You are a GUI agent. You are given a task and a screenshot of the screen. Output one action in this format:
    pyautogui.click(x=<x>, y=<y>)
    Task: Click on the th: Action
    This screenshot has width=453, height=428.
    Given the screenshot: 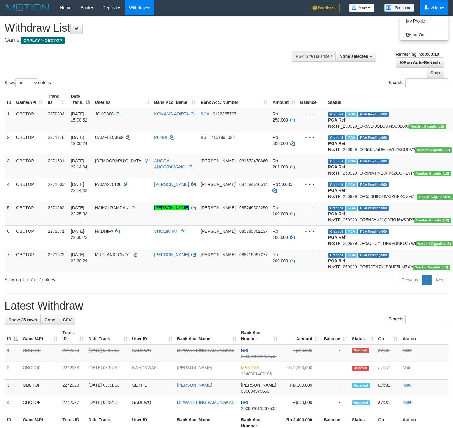 What is the action you would take?
    pyautogui.click(x=424, y=336)
    